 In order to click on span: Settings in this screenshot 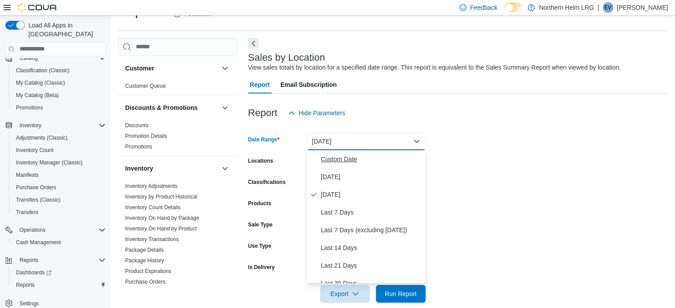, I will do `click(29, 304)`.